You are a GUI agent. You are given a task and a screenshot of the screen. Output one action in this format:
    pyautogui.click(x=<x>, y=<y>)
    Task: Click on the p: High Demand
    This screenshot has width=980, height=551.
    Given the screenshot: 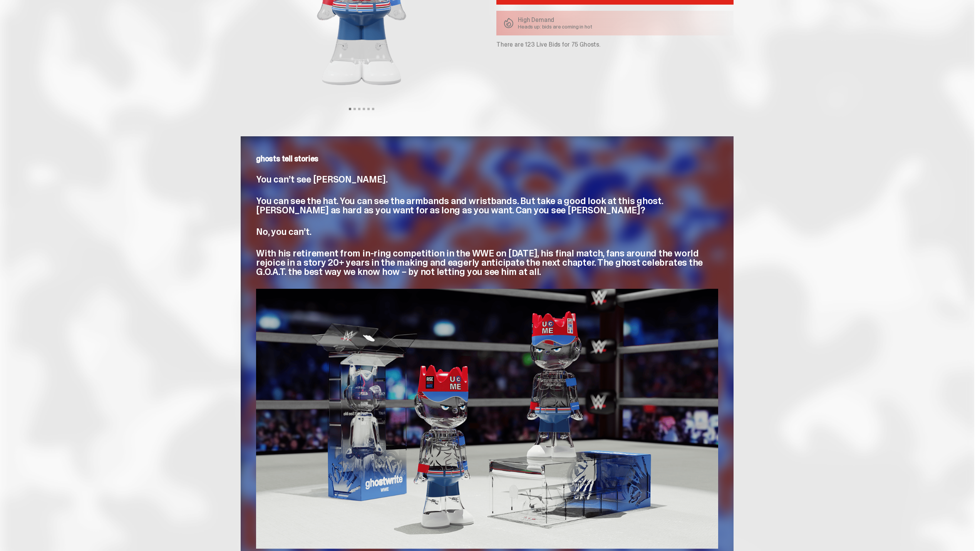 What is the action you would take?
    pyautogui.click(x=555, y=20)
    